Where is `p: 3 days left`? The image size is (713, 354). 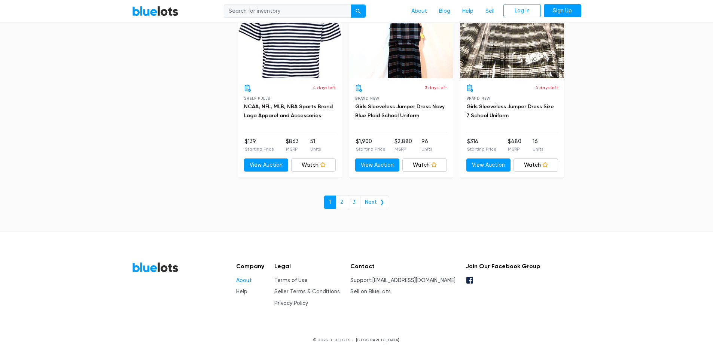
p: 3 days left is located at coordinates (435, 88).